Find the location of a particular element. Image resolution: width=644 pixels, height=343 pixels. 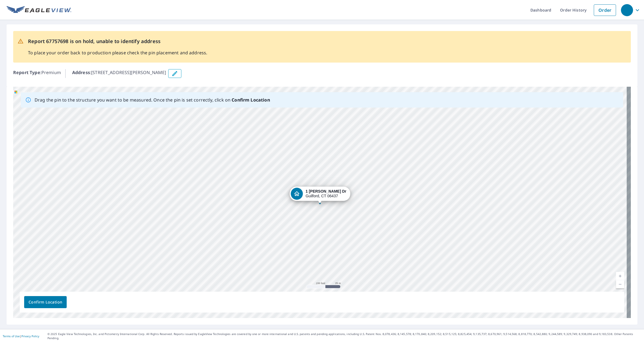

a: Current Level 18, Zoom In is located at coordinates (620, 276).